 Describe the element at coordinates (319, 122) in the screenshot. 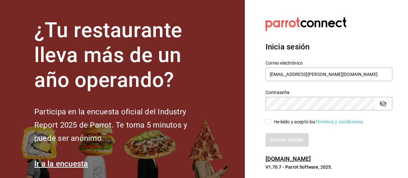

I see `div: He leído y acepto los` at that location.